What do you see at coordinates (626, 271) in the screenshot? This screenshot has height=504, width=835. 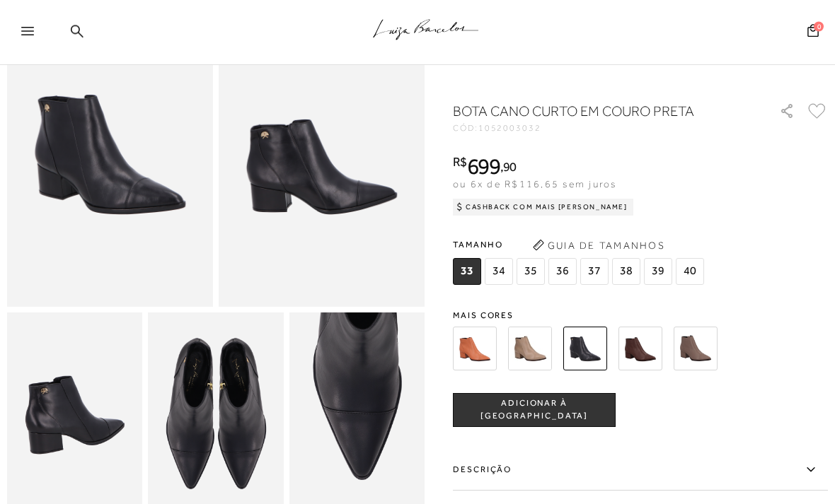 I see `span: 38` at bounding box center [626, 271].